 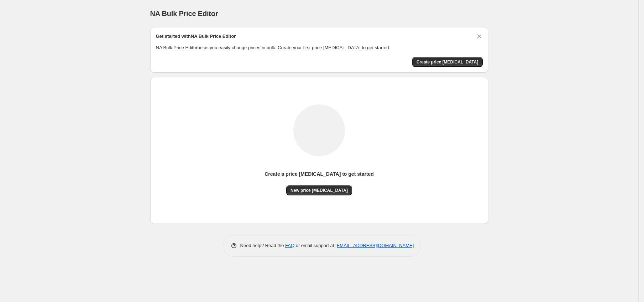 What do you see at coordinates (448, 62) in the screenshot?
I see `button: Create price change job` at bounding box center [448, 62].